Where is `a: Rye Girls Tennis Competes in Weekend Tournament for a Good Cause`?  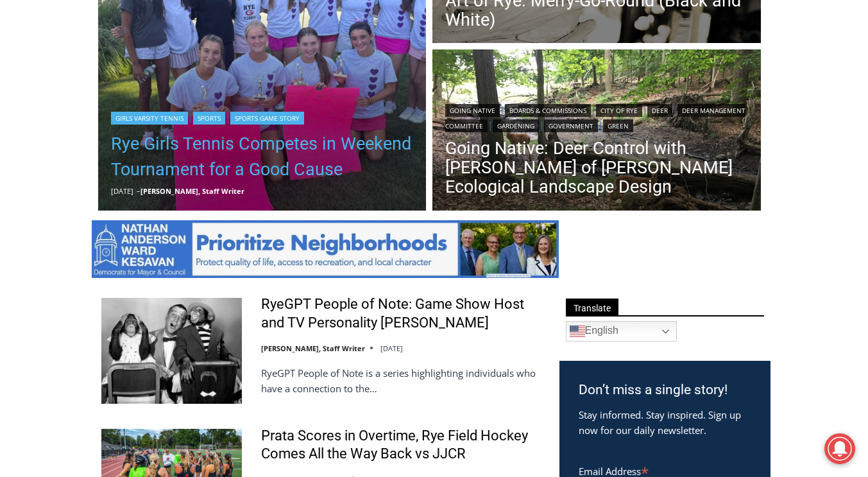 a: Rye Girls Tennis Competes in Weekend Tournament for a Good Cause is located at coordinates (263, 156).